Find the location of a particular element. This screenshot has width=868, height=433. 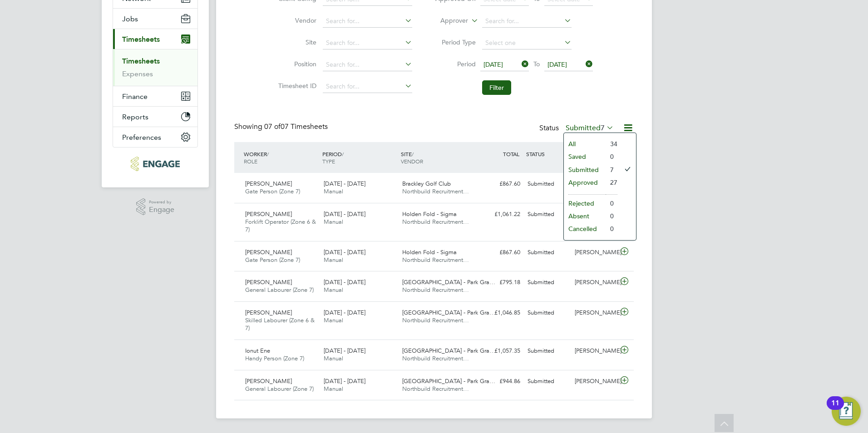

button: Jobs is located at coordinates (155, 18).